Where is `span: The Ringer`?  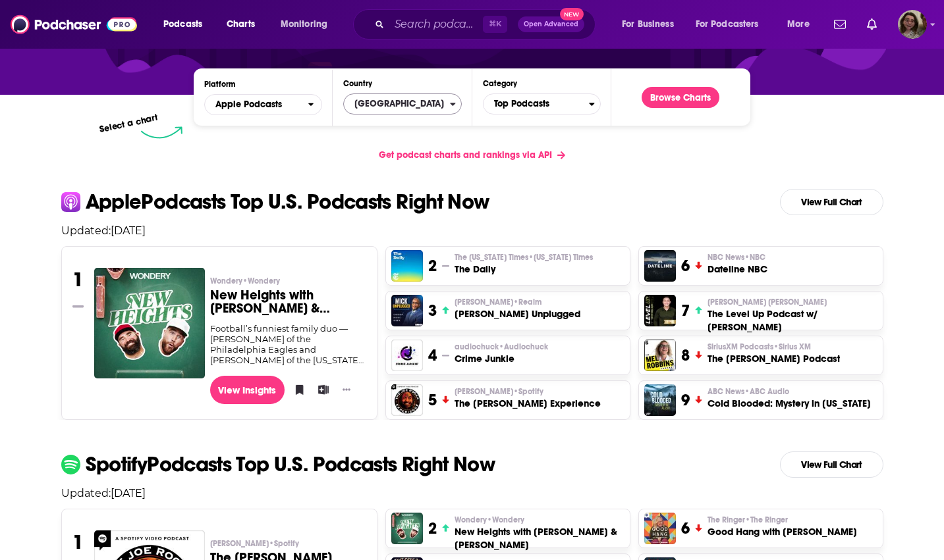 span: The Ringer is located at coordinates (747, 520).